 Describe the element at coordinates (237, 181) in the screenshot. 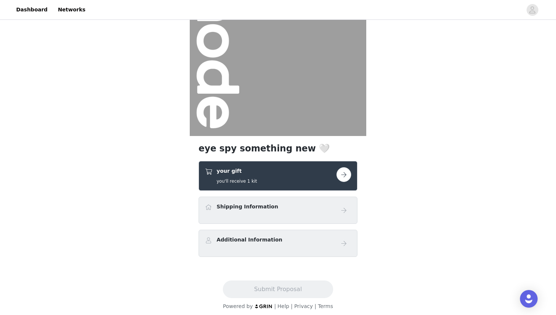

I see `h5: you'll receive 1 kit` at that location.